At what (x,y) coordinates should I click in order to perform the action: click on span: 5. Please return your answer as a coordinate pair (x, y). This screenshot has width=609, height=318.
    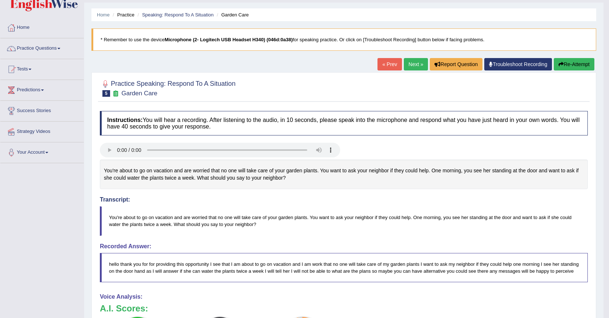
    Looking at the image, I should click on (106, 94).